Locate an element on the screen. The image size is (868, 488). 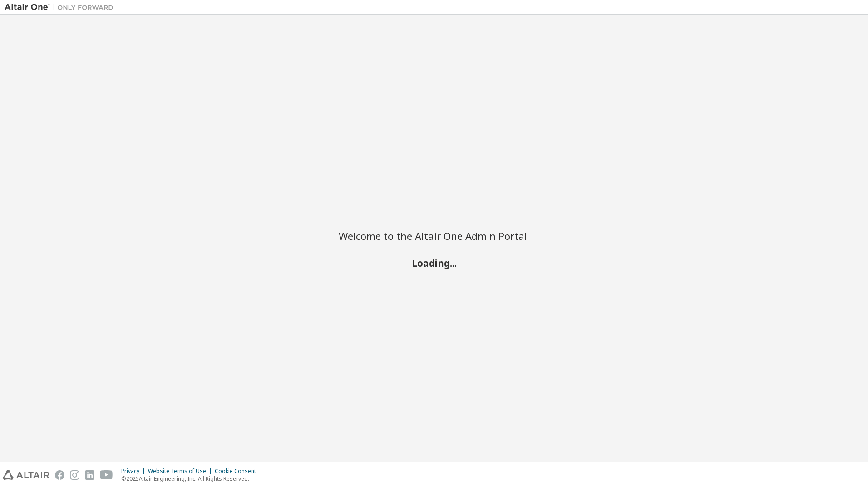
h2: Welcome to the Altair One Admin Portal is located at coordinates (434, 236).